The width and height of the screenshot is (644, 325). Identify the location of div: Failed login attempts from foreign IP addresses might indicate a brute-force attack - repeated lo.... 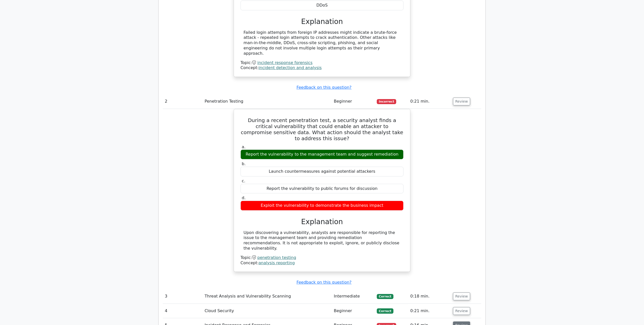
(322, 43).